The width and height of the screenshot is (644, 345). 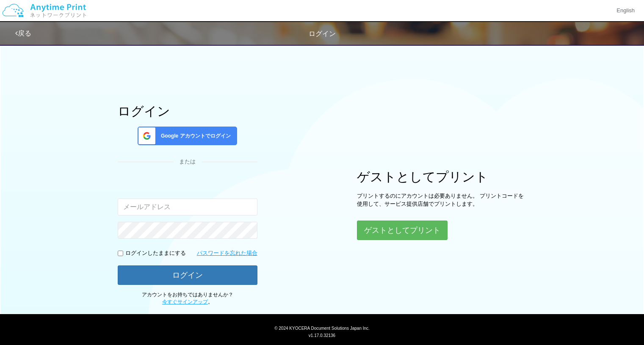 What do you see at coordinates (194, 136) in the screenshot?
I see `span: Google アカウントでログイン` at bounding box center [194, 136].